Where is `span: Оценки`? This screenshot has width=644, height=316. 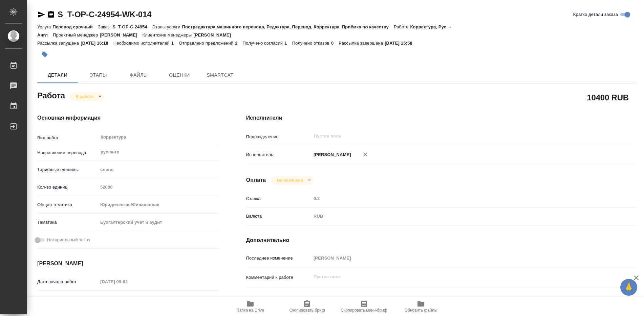
span: Оценки is located at coordinates (180, 75).